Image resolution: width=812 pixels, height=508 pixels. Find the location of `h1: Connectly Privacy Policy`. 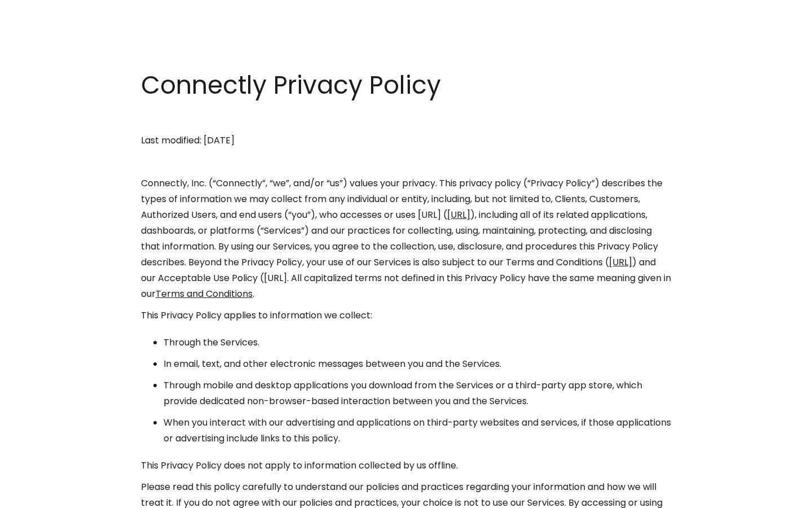

h1: Connectly Privacy Policy is located at coordinates (406, 86).